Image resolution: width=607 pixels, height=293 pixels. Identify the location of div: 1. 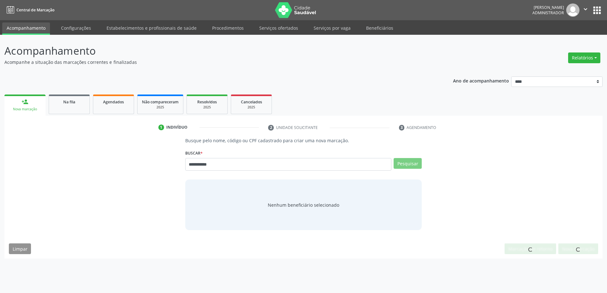
(161, 127).